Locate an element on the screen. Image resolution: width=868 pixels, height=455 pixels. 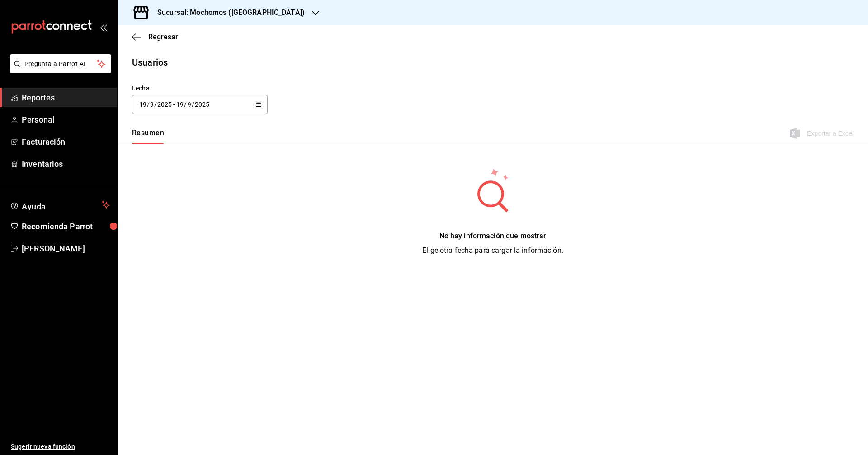
div: Fecha is located at coordinates (199, 88).